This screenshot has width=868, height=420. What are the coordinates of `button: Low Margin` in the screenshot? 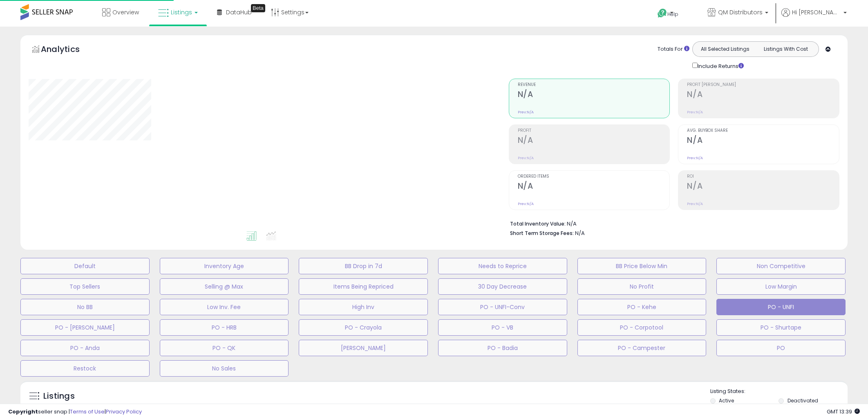 It's located at (781, 287).